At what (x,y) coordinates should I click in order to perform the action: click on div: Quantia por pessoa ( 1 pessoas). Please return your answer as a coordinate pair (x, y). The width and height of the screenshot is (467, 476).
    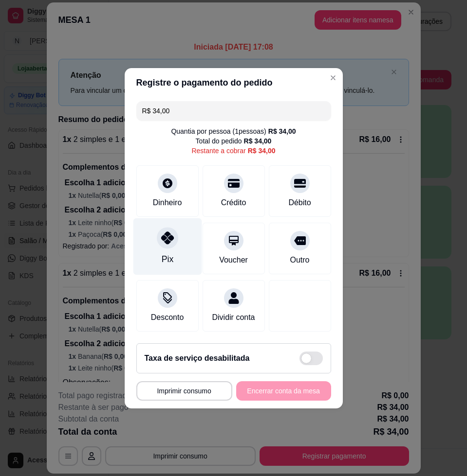
    Looking at the image, I should click on (233, 131).